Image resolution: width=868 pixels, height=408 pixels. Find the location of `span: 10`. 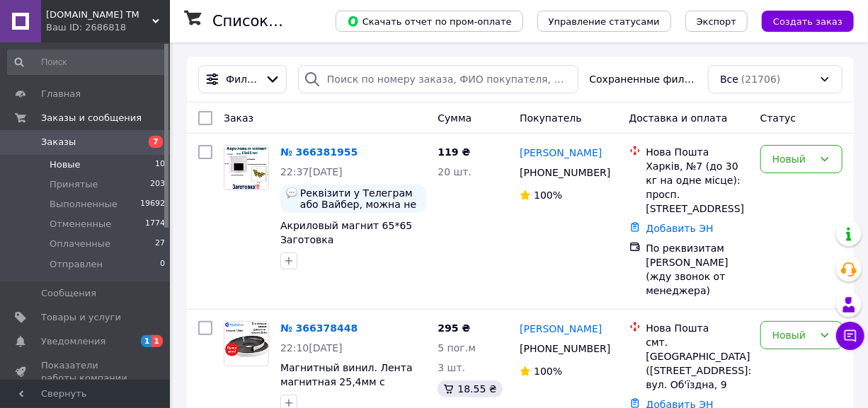

span: 10 is located at coordinates (160, 165).